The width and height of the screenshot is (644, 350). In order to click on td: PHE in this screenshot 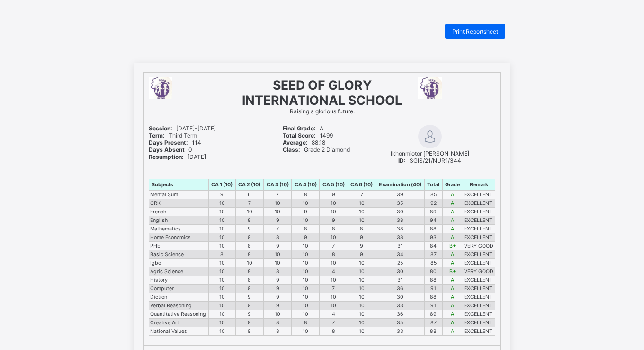, I will do `click(179, 246)`.